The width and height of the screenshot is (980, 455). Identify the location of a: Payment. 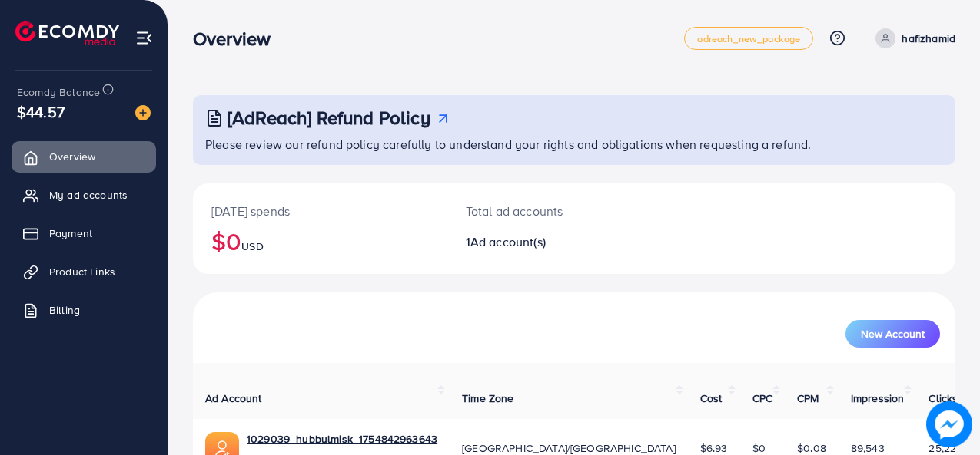
(83, 233).